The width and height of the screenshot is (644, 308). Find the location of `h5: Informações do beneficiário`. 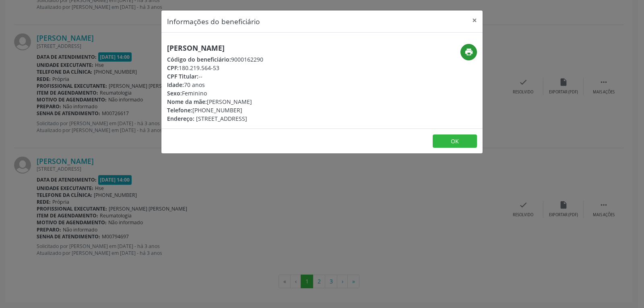

h5: Informações do beneficiário is located at coordinates (213, 21).